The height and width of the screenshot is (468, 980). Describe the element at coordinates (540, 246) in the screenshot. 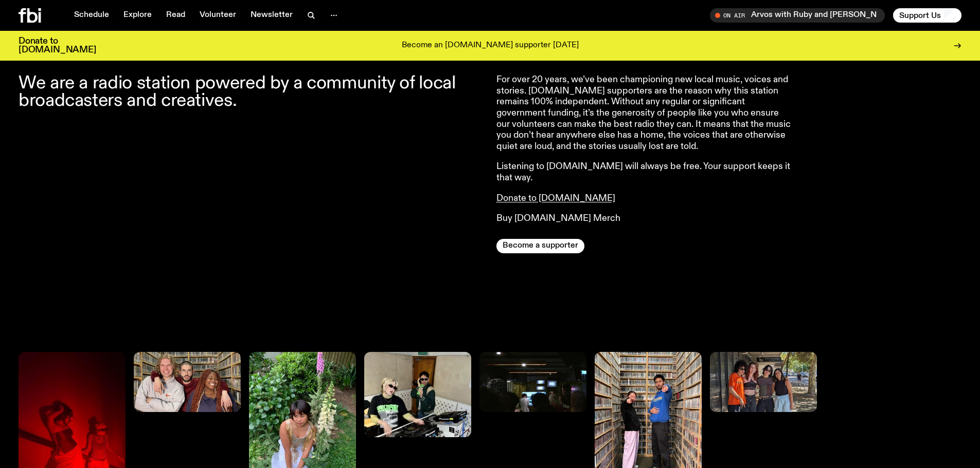

I see `button: Become a supporter` at that location.